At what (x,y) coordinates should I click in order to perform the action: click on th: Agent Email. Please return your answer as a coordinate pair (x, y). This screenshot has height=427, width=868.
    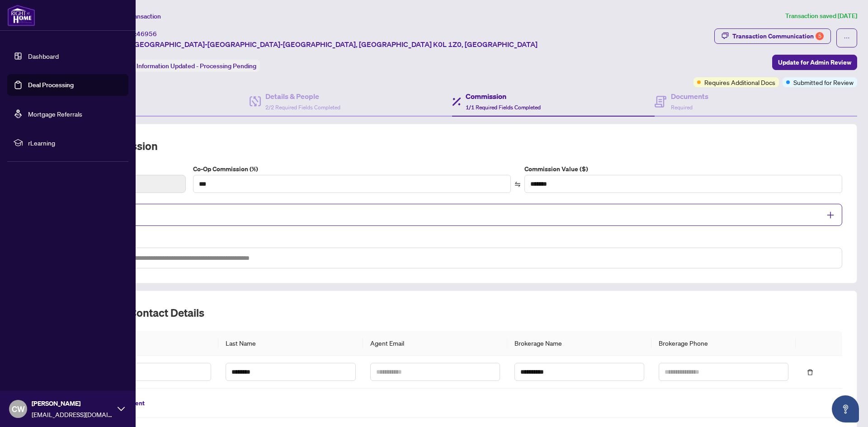
    Looking at the image, I should click on (435, 343).